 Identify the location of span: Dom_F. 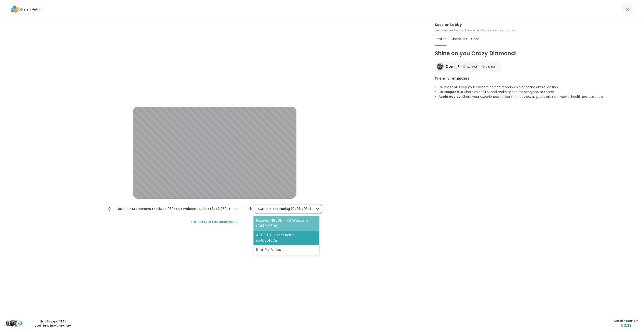
(452, 67).